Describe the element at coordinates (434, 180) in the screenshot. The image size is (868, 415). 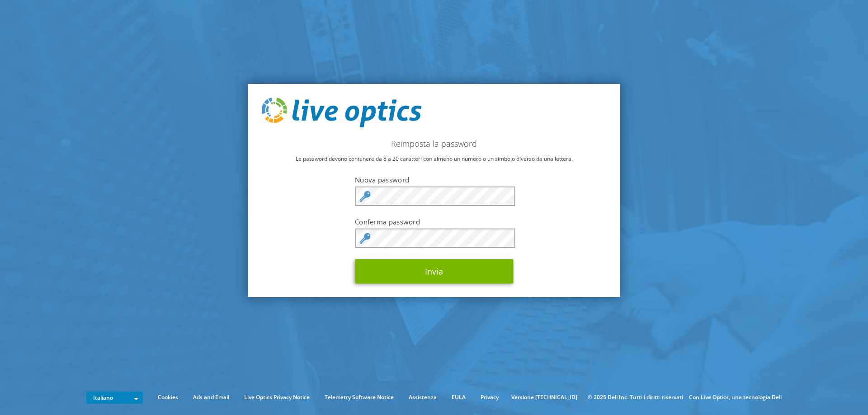
I see `label: Nuova password` at that location.